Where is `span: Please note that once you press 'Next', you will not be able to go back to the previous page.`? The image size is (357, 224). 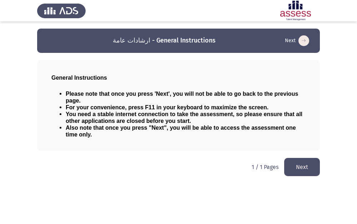
span: Please note that once you press 'Next', you will not be able to go back to the previous page. is located at coordinates (182, 97).